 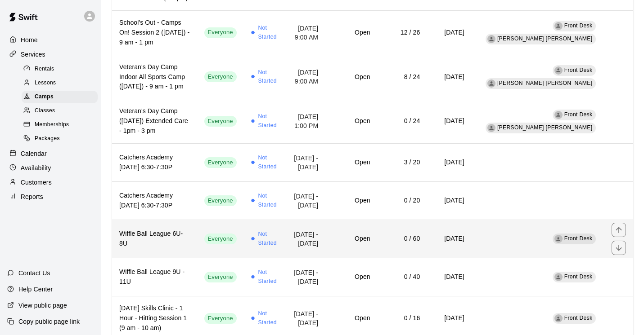 I want to click on div: Calendar, so click(x=50, y=154).